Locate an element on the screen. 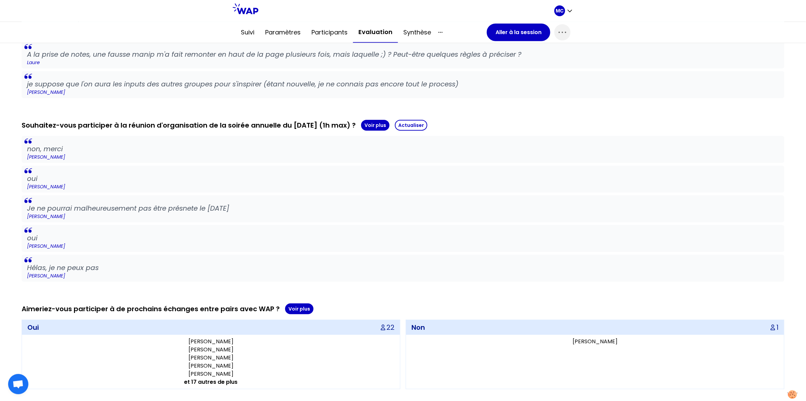  button: Actualiser is located at coordinates (411, 125).